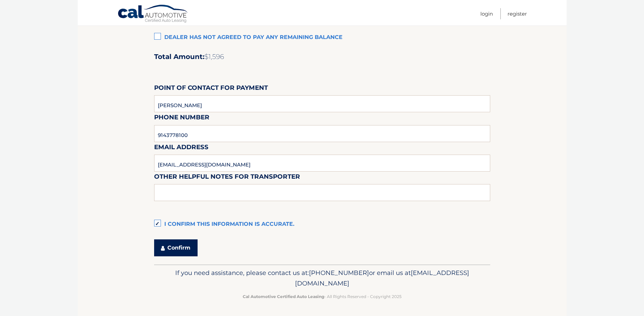  What do you see at coordinates (322, 296) in the screenshot?
I see `p: - All Rights Reserved - Copyright 2025` at bounding box center [322, 296].